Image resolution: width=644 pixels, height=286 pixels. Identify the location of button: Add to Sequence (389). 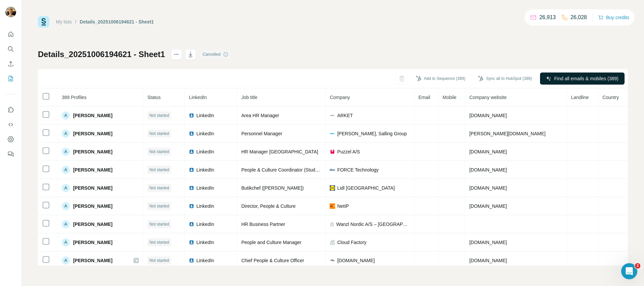
(441, 78).